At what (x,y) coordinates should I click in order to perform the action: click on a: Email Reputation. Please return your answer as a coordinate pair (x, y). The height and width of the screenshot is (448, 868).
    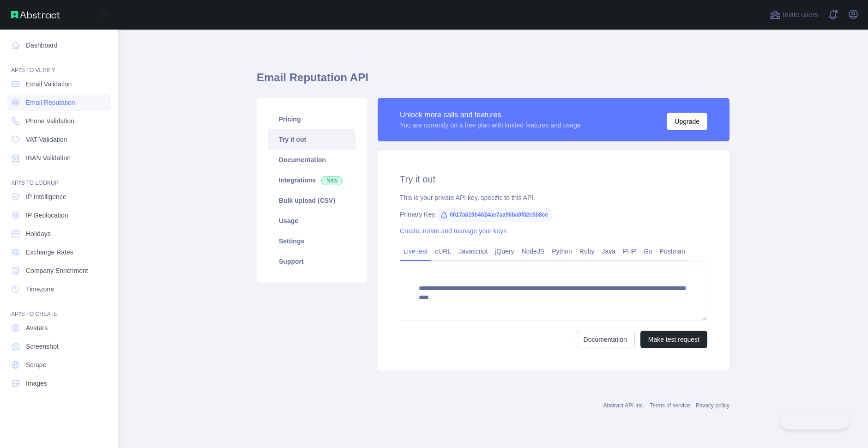
    Looking at the image, I should click on (59, 103).